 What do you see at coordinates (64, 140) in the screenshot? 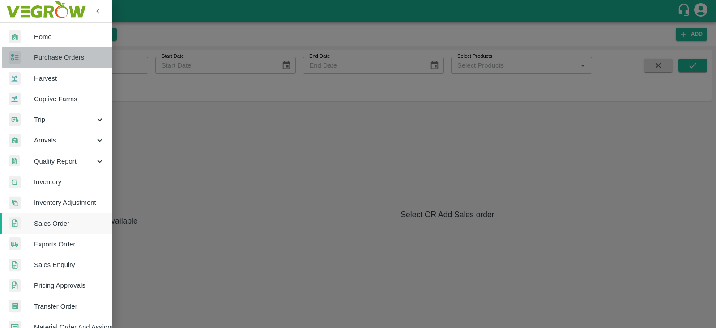
I see `span: Arrivals` at bounding box center [64, 140].